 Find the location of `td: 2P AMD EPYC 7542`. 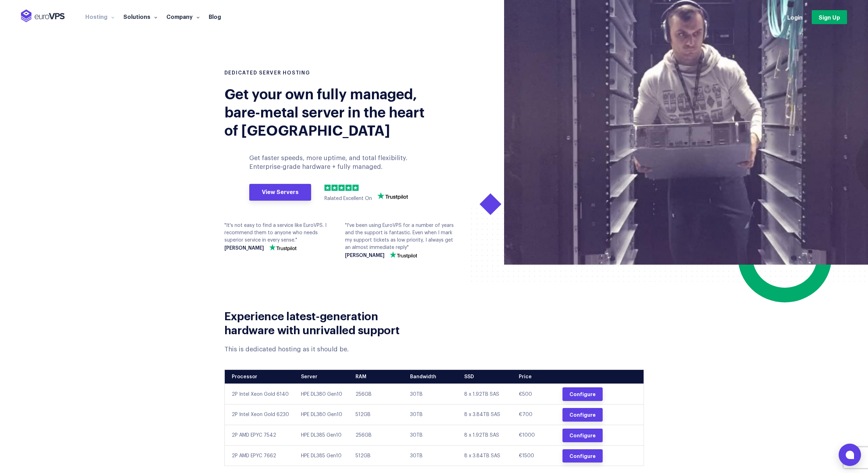

td: 2P AMD EPYC 7542 is located at coordinates (260, 436).